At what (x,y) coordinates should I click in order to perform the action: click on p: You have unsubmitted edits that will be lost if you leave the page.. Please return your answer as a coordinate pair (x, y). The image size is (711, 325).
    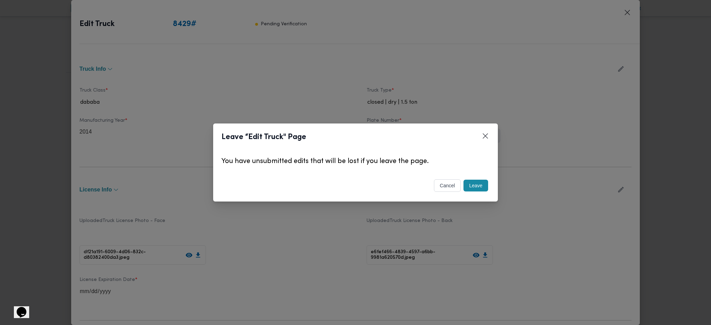
    Looking at the image, I should click on (355, 162).